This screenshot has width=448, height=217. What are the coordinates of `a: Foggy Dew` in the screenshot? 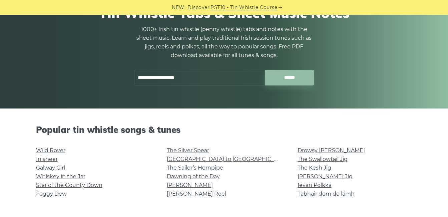 It's located at (51, 193).